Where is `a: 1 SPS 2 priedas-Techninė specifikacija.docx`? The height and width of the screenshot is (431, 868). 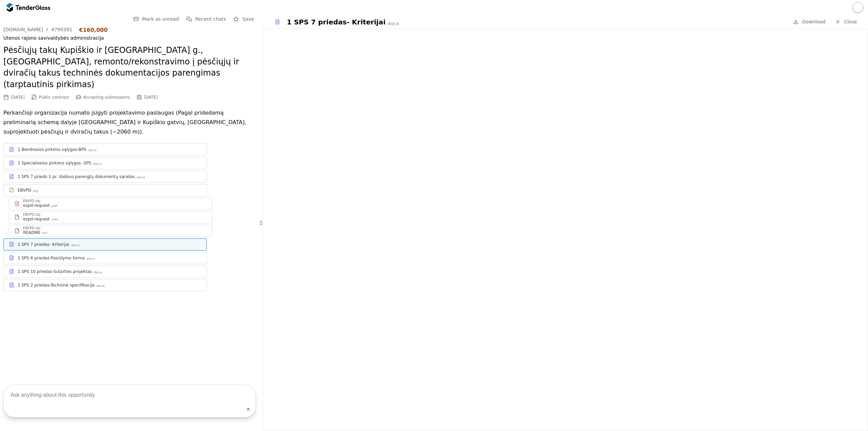 a: 1 SPS 2 priedas-Techninė specifikacija.docx is located at coordinates (105, 285).